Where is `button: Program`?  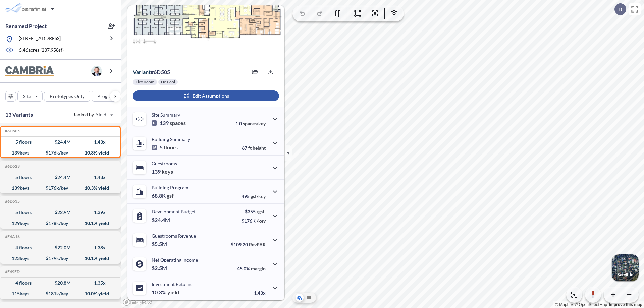 button: Program is located at coordinates (109, 96).